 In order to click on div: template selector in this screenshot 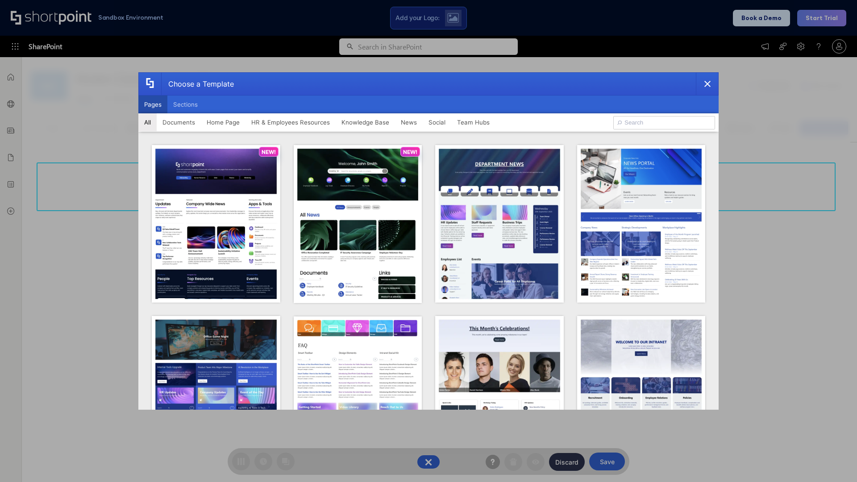, I will do `click(429, 241)`.